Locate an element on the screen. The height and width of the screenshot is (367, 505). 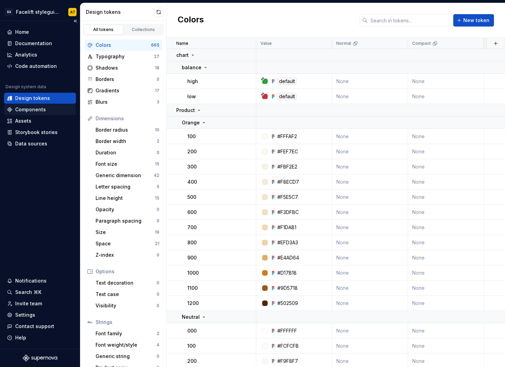
p: balance is located at coordinates (191, 68).